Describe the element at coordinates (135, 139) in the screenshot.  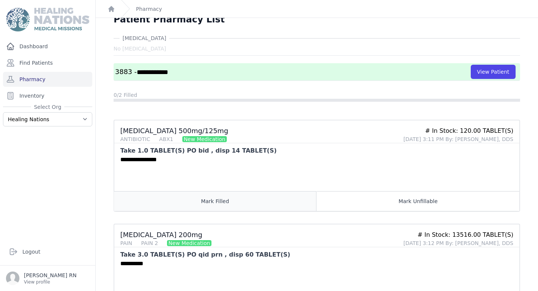
I see `div: ANTIBIOTIC` at that location.